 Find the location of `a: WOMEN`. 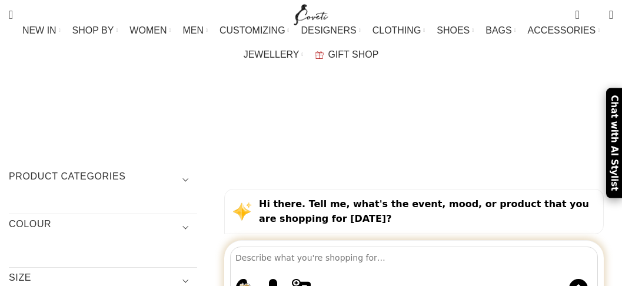

a: WOMEN is located at coordinates (150, 31).